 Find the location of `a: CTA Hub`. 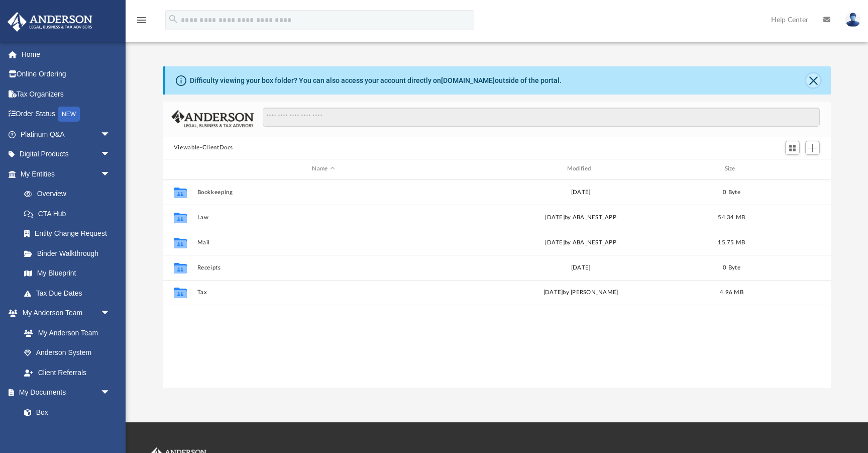

a: CTA Hub is located at coordinates (70, 213).